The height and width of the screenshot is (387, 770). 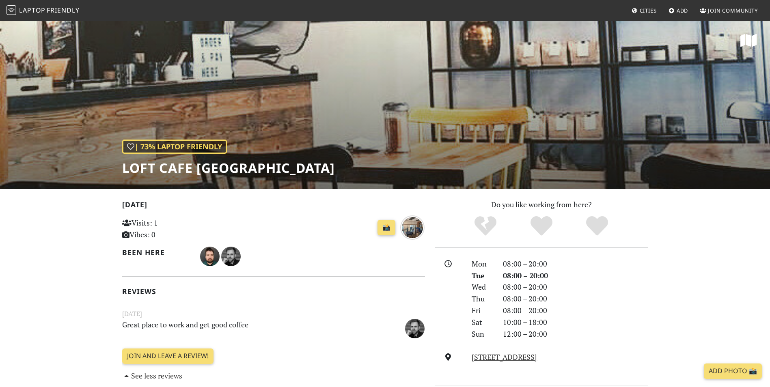 I want to click on div: Sat, so click(x=482, y=322).